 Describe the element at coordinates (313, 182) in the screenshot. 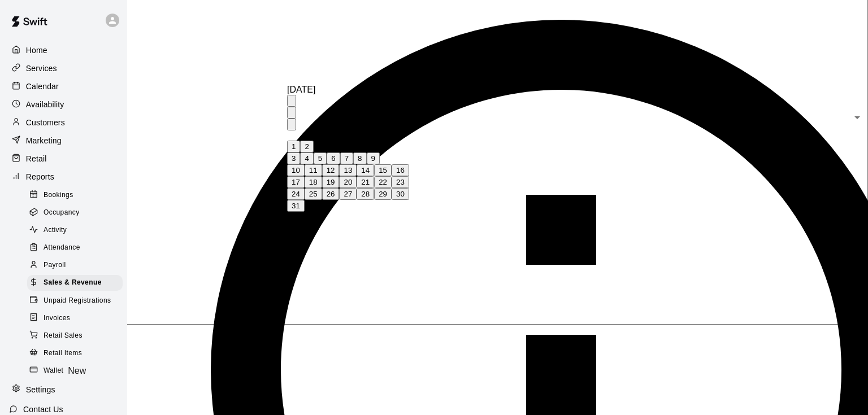

I see `button: 18` at that location.